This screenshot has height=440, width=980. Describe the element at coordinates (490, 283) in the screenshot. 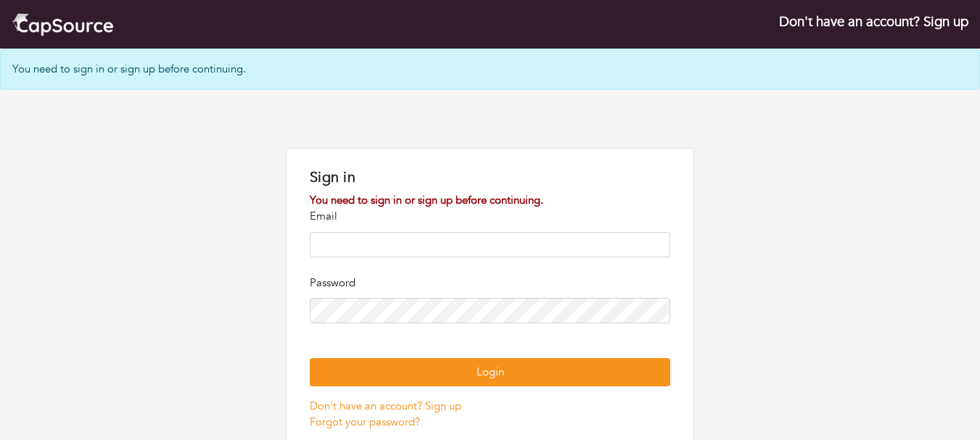

I see `p: Password` at that location.